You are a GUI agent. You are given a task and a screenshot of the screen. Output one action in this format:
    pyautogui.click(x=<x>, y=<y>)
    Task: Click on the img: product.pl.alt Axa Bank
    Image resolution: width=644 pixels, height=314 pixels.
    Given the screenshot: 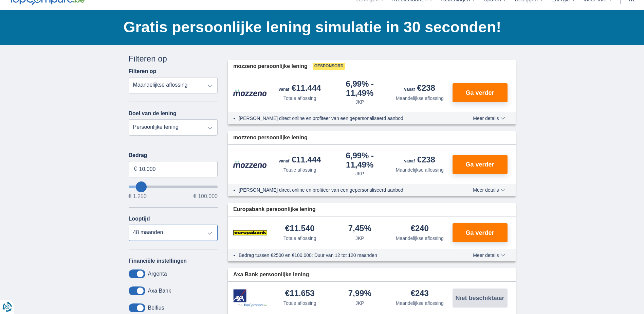 What is the action you would take?
    pyautogui.click(x=250, y=298)
    